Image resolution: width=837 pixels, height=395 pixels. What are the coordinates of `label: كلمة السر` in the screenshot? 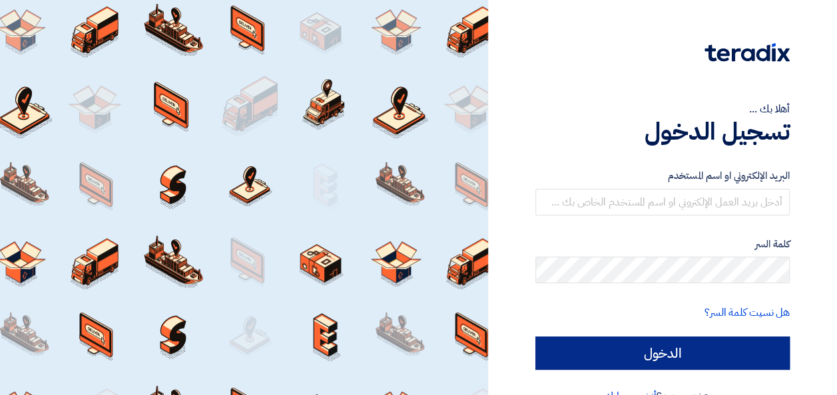 It's located at (662, 244).